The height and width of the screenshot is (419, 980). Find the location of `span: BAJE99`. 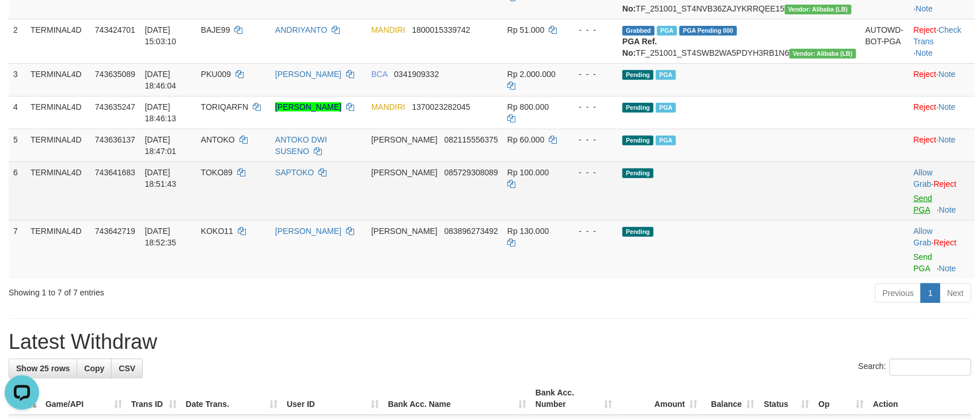

span: BAJE99 is located at coordinates (215, 30).